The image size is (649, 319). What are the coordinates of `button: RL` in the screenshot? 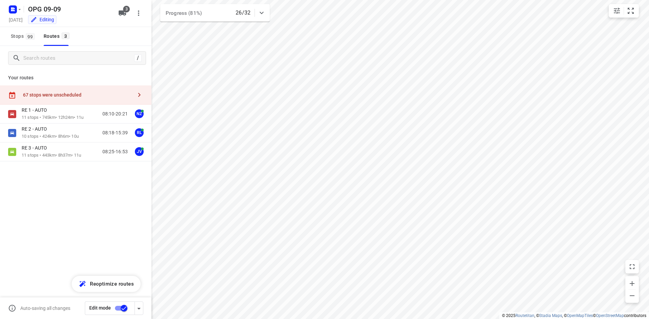 It's located at (139, 133).